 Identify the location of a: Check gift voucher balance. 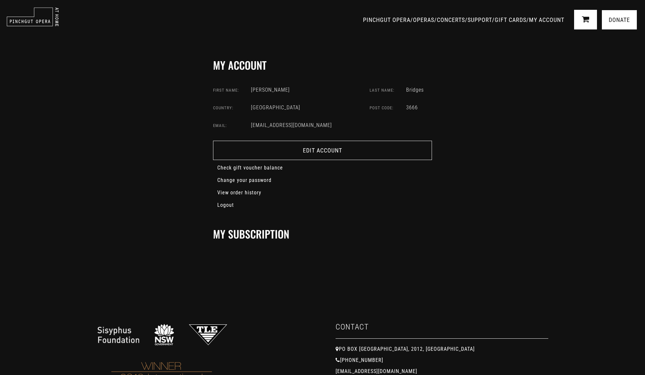
(323, 168).